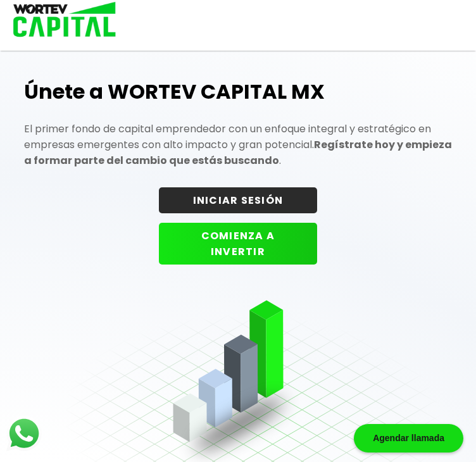 Image resolution: width=476 pixels, height=462 pixels. I want to click on button: INICIAR SESIÓN, so click(238, 200).